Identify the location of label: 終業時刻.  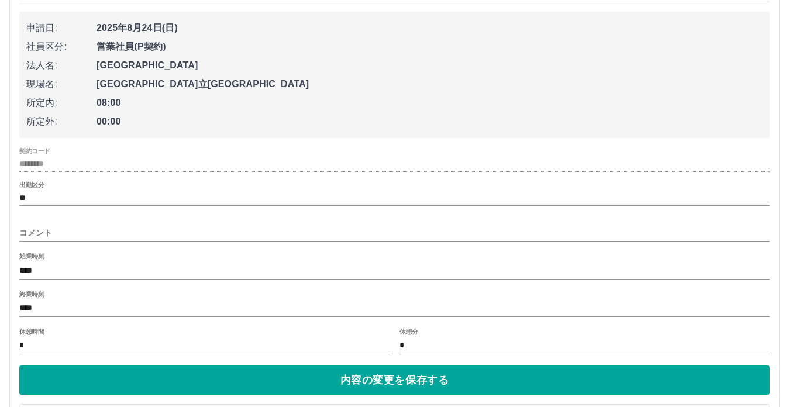
(32, 294).